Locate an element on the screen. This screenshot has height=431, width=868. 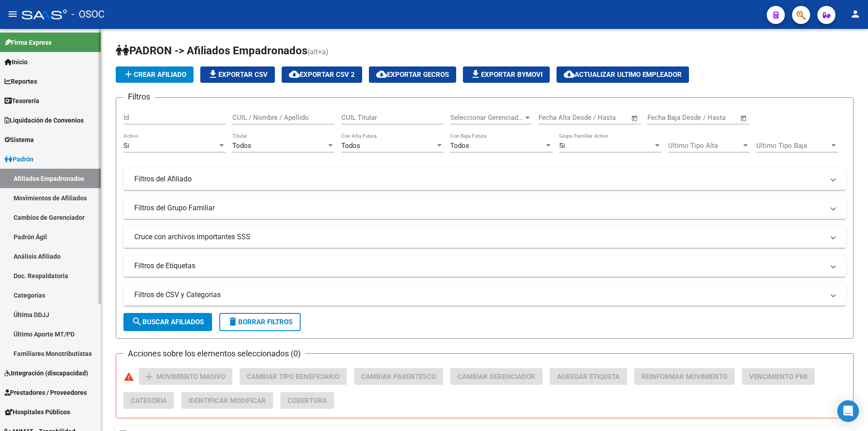
span: Integración (discapacidad) is located at coordinates (46, 373).